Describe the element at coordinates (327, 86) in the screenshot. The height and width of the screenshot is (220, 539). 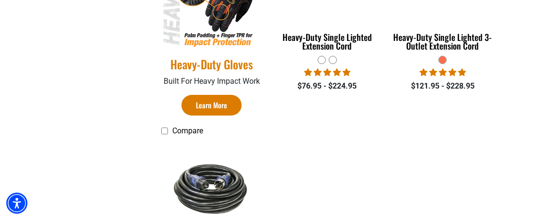
I see `div: $76.95 - $224.95` at that location.